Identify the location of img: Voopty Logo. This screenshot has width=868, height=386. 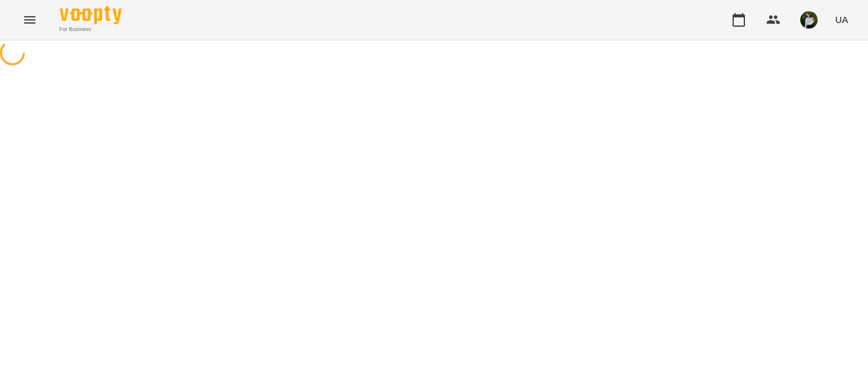
(90, 15).